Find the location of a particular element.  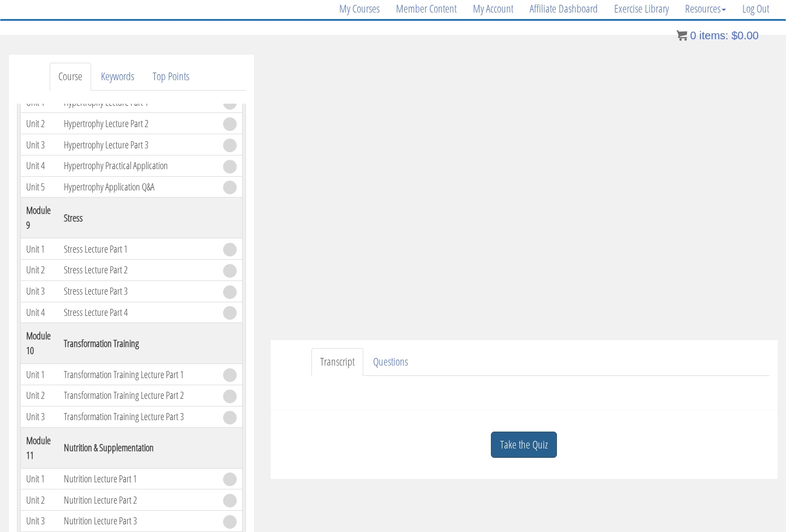

td: Transformation Training Lecture Part 2 is located at coordinates (138, 396).